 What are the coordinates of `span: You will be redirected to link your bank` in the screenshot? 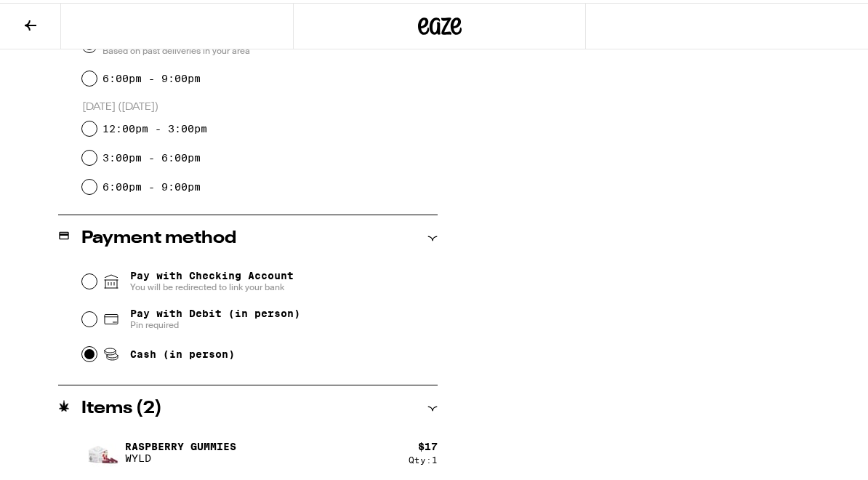 It's located at (212, 284).